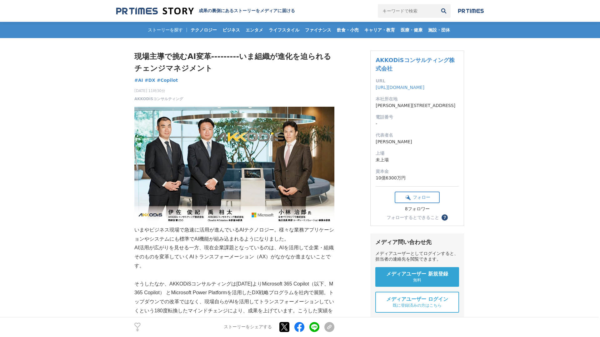 The image size is (600, 337). What do you see at coordinates (348, 30) in the screenshot?
I see `a: 飲食・小売` at bounding box center [348, 30].